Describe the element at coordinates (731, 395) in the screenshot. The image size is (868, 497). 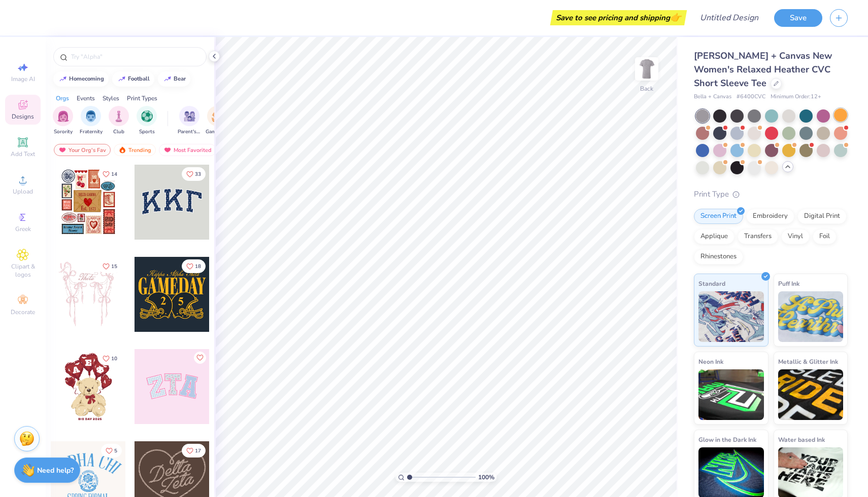
I see `img: Neon Ink` at that location.